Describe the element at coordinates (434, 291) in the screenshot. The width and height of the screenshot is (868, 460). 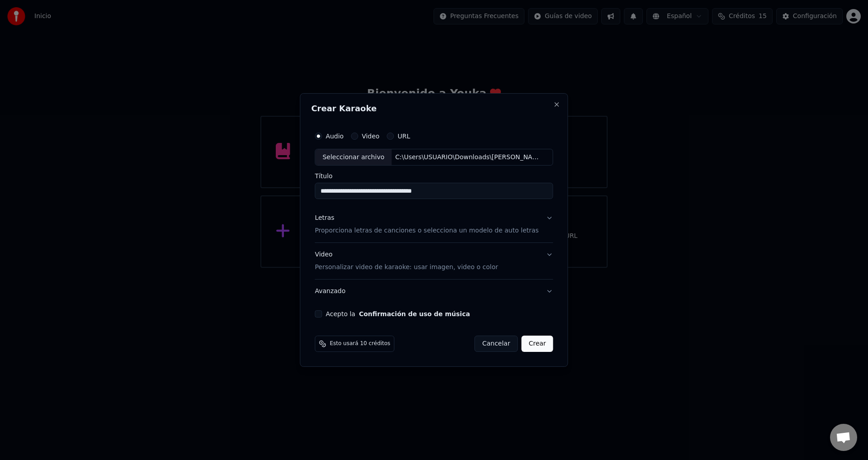
I see `button: Avanzado` at that location.